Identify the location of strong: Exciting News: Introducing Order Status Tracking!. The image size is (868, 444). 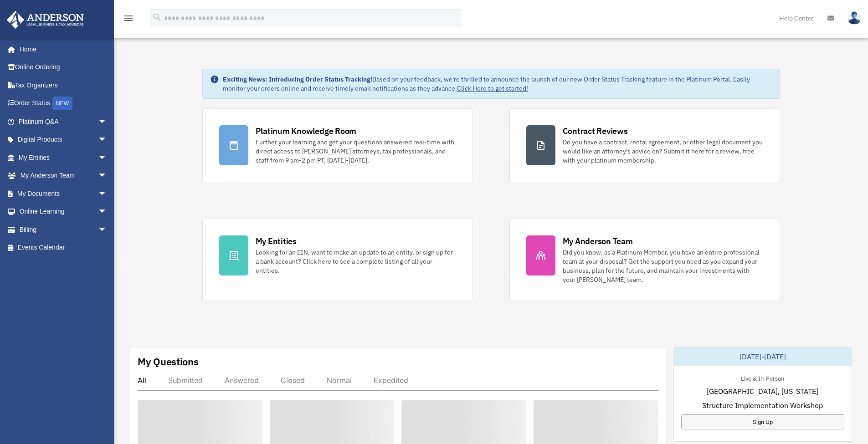
(297, 79).